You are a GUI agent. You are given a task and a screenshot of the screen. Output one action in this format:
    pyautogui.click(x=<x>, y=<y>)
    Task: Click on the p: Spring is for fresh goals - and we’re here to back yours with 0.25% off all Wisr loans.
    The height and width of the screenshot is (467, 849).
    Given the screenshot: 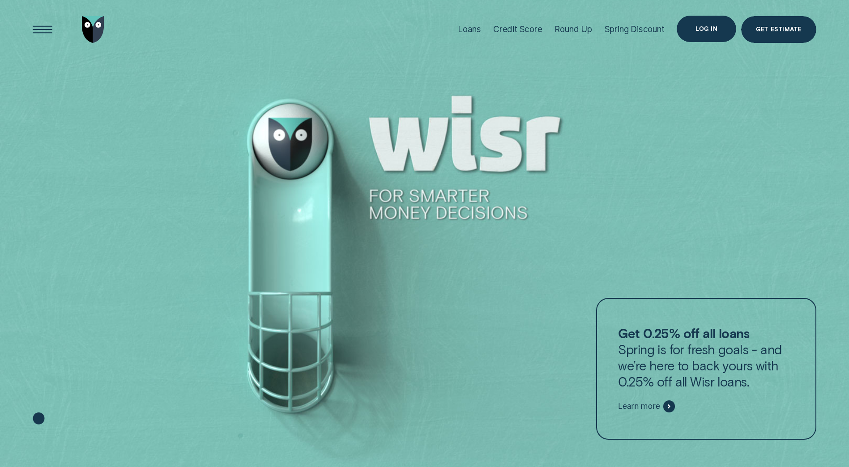 What is the action you would take?
    pyautogui.click(x=706, y=358)
    